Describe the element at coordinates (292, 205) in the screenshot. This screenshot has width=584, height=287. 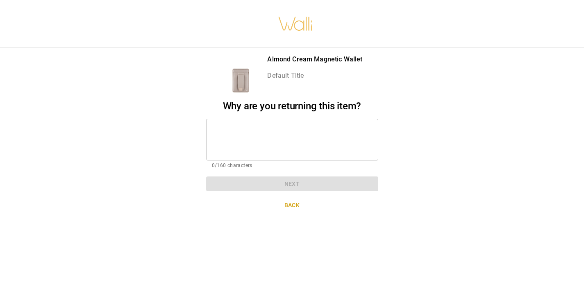
I see `button: Back` at that location.